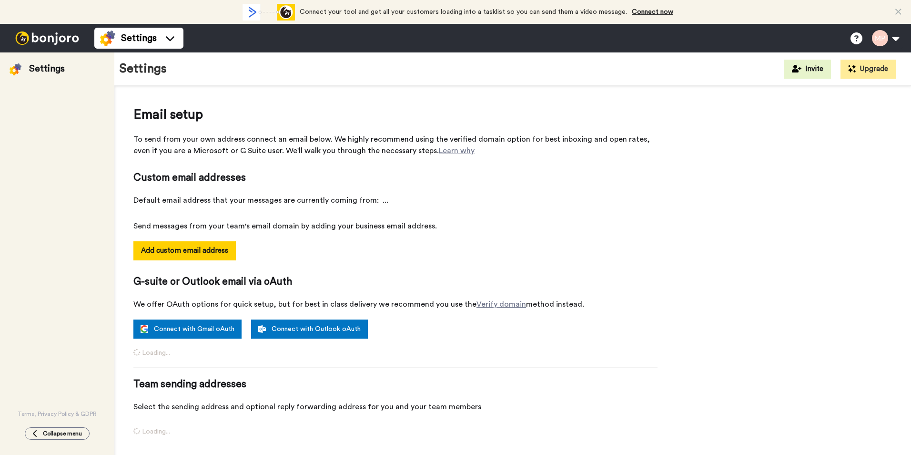 The height and width of the screenshot is (455, 911). I want to click on span: Collapse menu, so click(62, 433).